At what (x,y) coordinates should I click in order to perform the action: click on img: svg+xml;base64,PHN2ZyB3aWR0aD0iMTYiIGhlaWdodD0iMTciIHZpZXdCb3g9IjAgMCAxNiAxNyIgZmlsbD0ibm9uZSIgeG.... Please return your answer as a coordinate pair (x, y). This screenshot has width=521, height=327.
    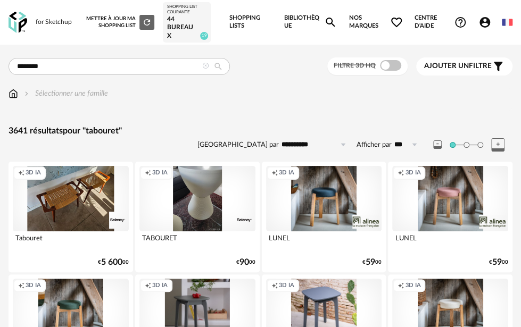
    Looking at the image, I should click on (13, 94).